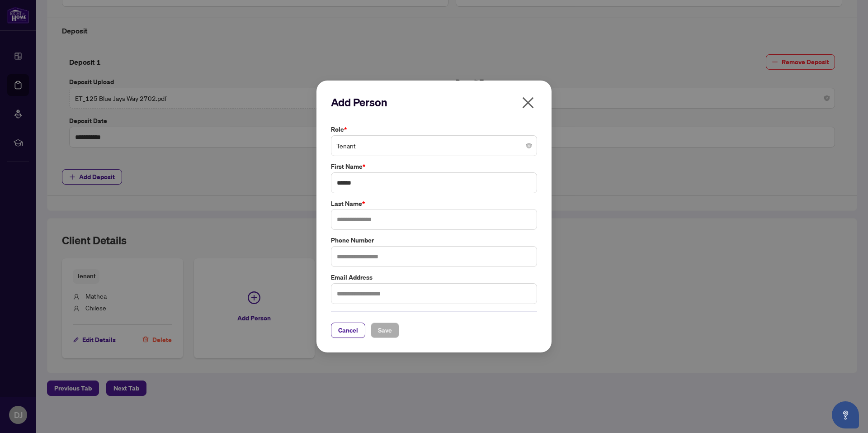 The width and height of the screenshot is (868, 433). What do you see at coordinates (434, 204) in the screenshot?
I see `label: Last Name` at bounding box center [434, 204].